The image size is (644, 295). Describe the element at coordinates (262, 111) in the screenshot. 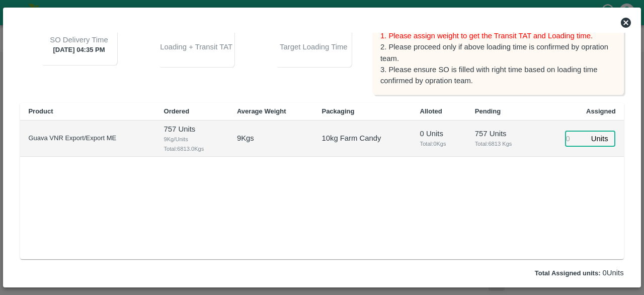

I see `b: Average Weight` at that location.